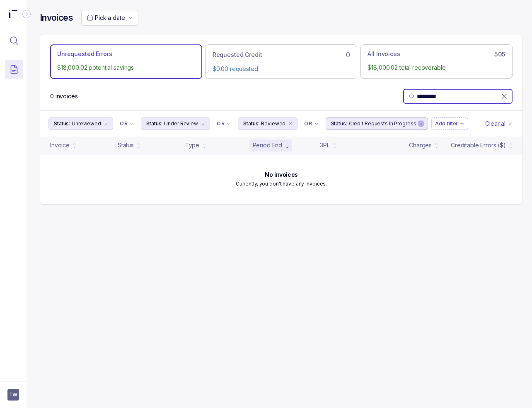  I want to click on p: 0 invoices, so click(64, 96).